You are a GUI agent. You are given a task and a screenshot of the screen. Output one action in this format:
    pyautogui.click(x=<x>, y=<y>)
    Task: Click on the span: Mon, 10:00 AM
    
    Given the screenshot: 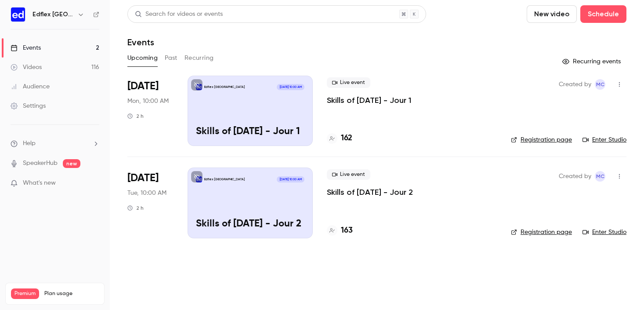 What is the action you would take?
    pyautogui.click(x=148, y=101)
    